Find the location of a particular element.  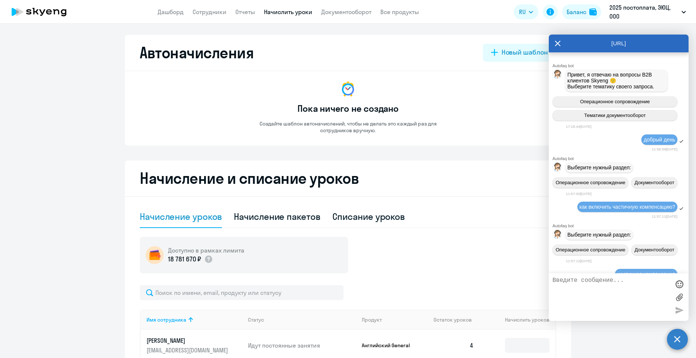

button: Тематики документооборот is located at coordinates (615, 115).